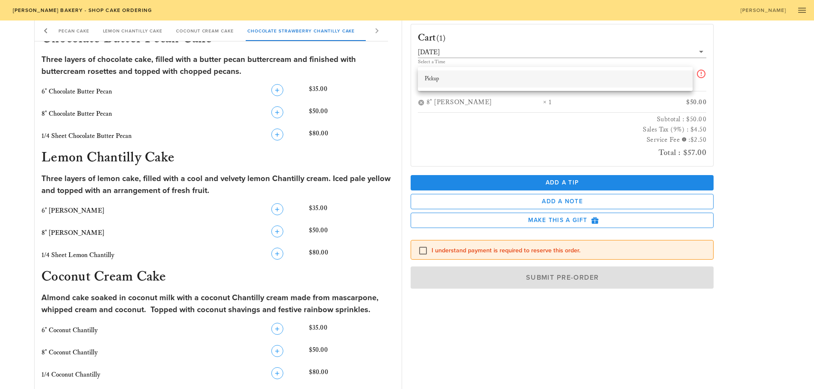 The image size is (814, 389). I want to click on div: Select a Time, so click(562, 62).